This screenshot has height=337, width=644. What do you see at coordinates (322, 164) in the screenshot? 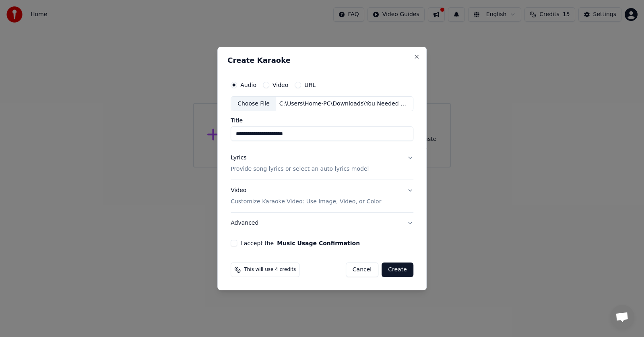
I see `button: LyricsProvide song lyrics or select an auto lyrics model` at bounding box center [322, 164].